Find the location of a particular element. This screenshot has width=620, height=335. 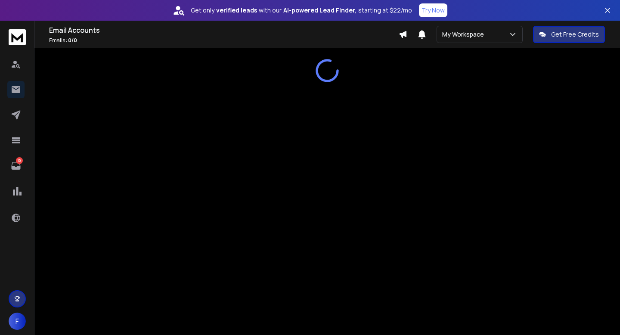

button: Get Free Credits is located at coordinates (569, 34).